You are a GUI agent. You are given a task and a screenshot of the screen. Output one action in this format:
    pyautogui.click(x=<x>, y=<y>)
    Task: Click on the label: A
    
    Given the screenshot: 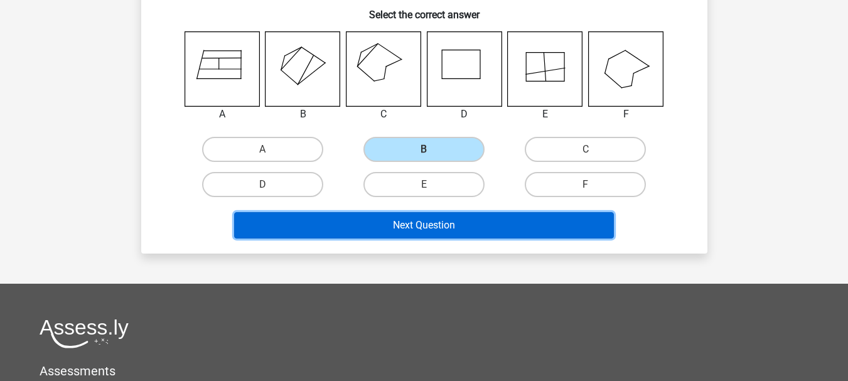 What is the action you would take?
    pyautogui.click(x=262, y=149)
    